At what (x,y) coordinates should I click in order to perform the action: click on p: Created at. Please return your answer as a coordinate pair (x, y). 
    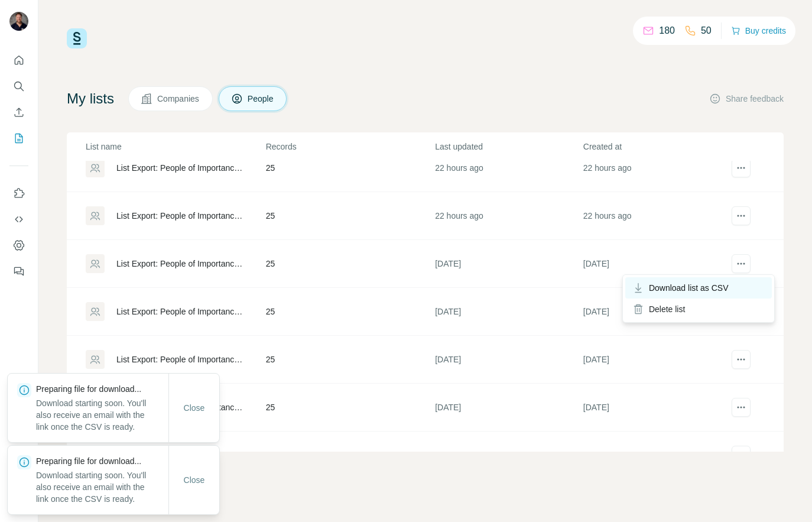
    Looking at the image, I should click on (656, 146).